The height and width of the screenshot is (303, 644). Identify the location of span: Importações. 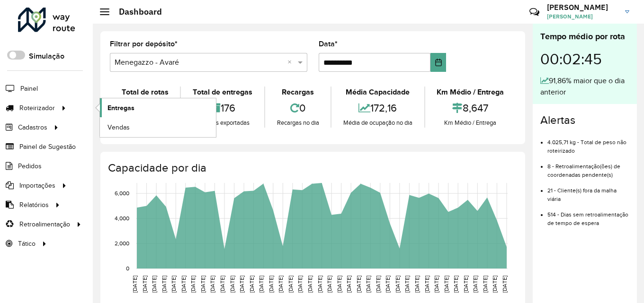
(37, 185).